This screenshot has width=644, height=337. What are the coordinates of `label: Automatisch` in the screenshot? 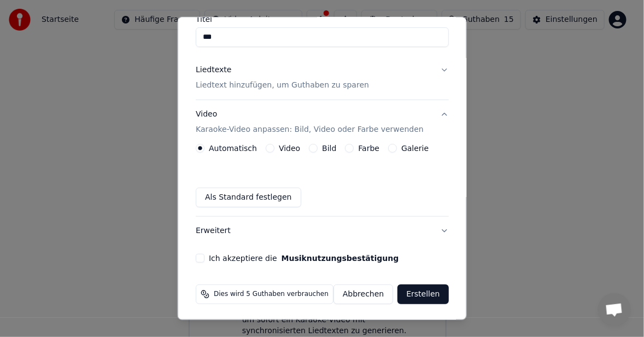 It's located at (233, 148).